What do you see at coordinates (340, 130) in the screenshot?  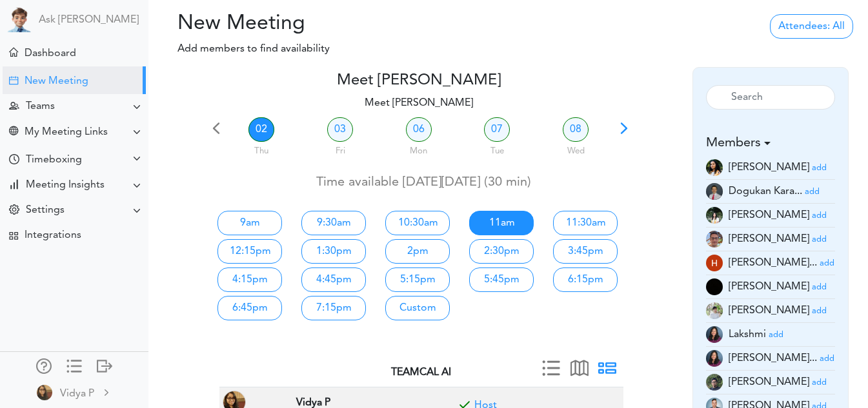 I see `a: 03` at bounding box center [340, 130].